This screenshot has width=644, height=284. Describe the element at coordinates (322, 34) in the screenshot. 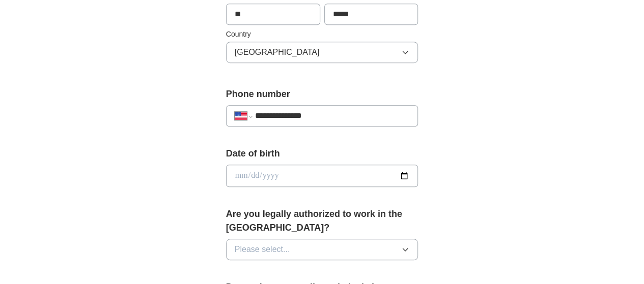

I see `label: Country` at that location.